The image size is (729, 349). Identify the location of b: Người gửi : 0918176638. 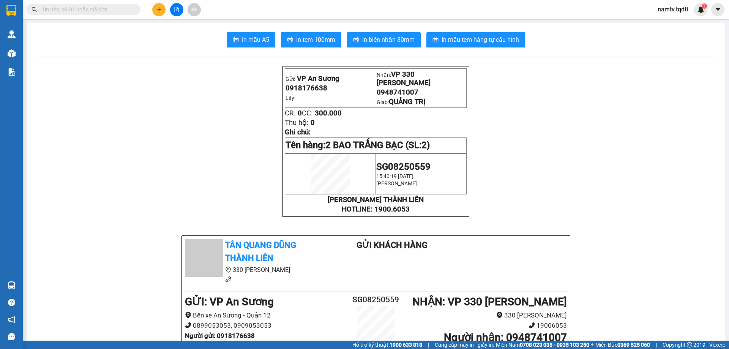
(220, 336).